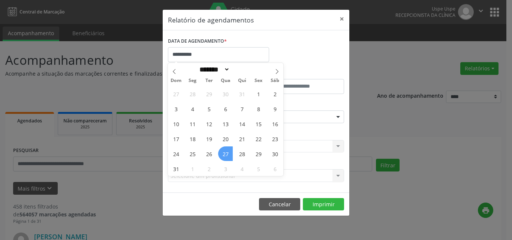 The width and height of the screenshot is (512, 240). What do you see at coordinates (275, 94) in the screenshot?
I see `span: Agosto 2, 2025` at bounding box center [275, 94].